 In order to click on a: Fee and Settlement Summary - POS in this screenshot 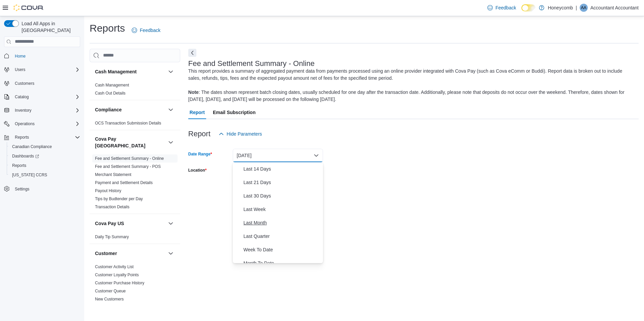, I will do `click(128, 167)`.